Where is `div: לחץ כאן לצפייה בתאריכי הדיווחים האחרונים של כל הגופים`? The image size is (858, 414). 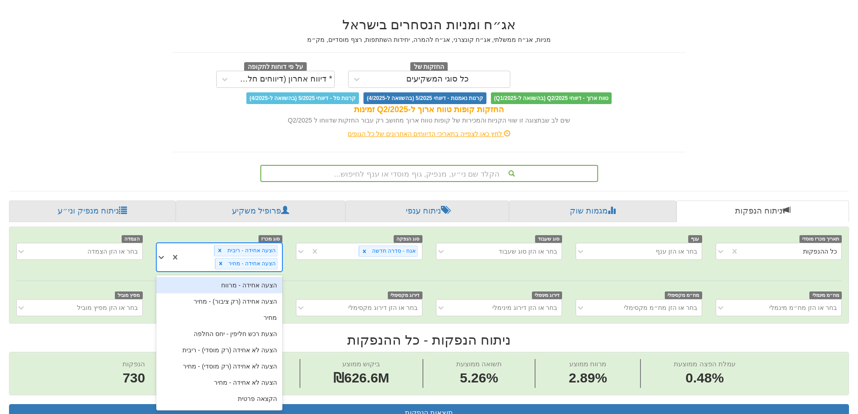
div: לחץ כאן לצפייה בתאריכי הדיווחים האחרונים של כל הגופים is located at coordinates (429, 134).